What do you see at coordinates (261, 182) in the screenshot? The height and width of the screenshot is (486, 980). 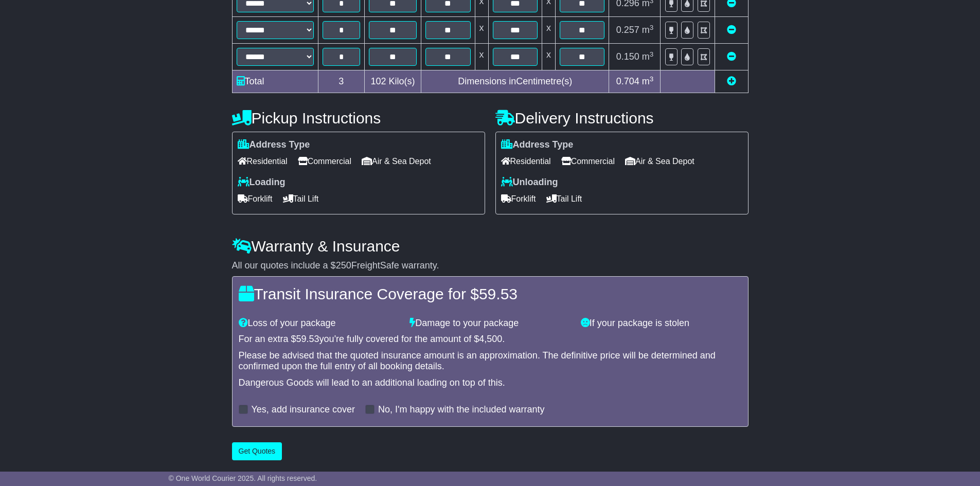 I see `label: Loading` at bounding box center [261, 182].